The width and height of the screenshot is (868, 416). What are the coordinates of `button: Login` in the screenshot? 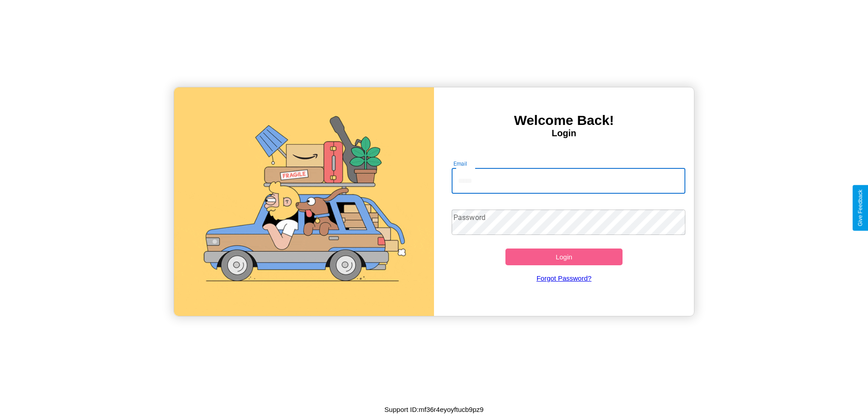 It's located at (564, 257).